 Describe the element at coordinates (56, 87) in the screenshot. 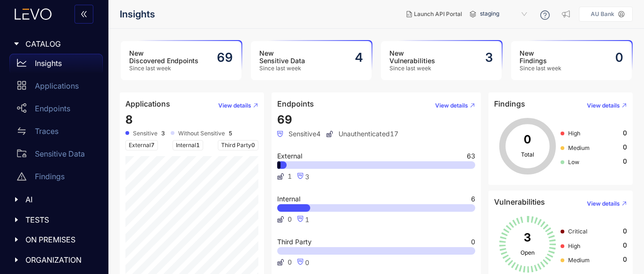

I see `a: Applications` at that location.